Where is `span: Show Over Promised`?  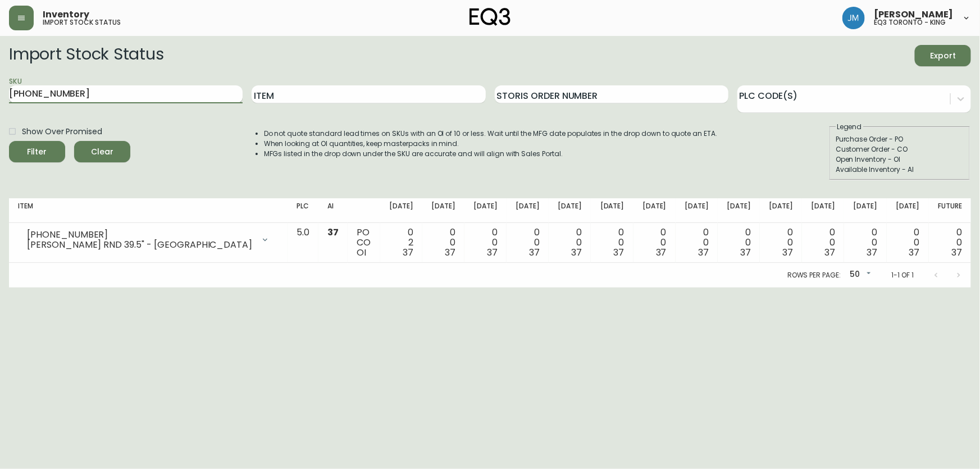 span: Show Over Promised is located at coordinates (62, 132).